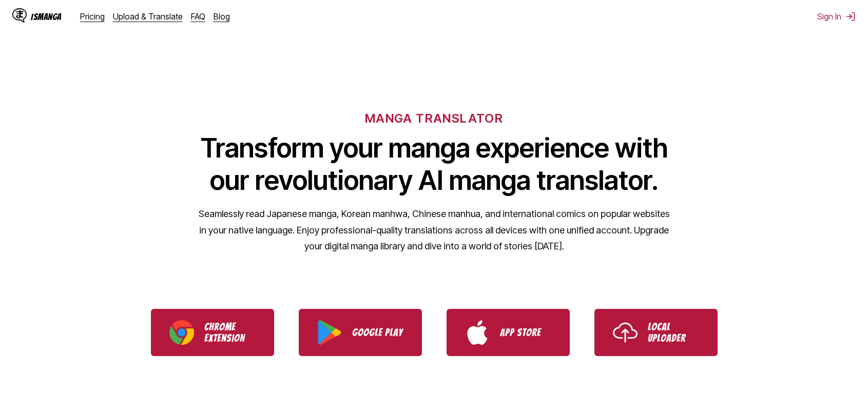 The height and width of the screenshot is (412, 868). Describe the element at coordinates (850, 16) in the screenshot. I see `img: Sign out` at that location.